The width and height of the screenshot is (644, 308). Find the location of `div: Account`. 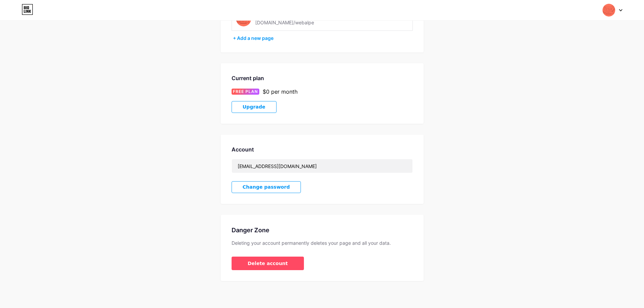

div: Account is located at coordinates (322, 149).